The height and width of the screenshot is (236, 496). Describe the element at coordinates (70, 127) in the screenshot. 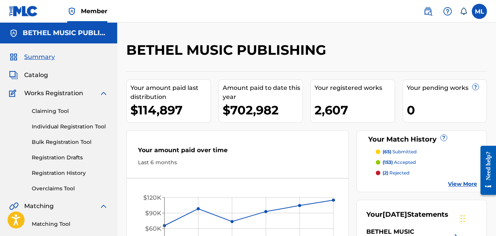

I see `a: Individual Registration Tool` at that location.